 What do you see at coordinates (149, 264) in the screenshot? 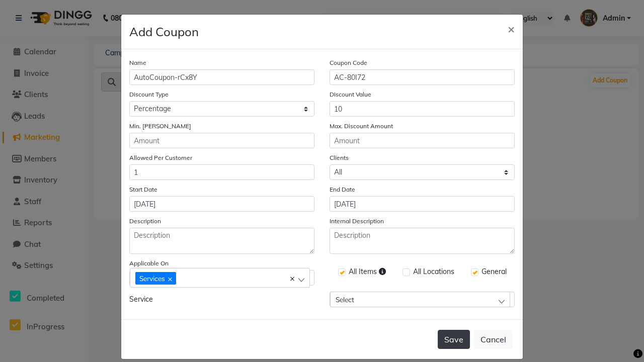
I see `label: Applicable On` at bounding box center [149, 264].